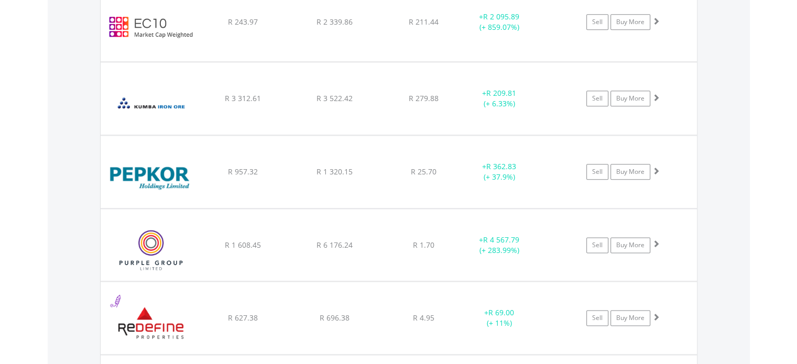 The image size is (797, 364). What do you see at coordinates (151, 323) in the screenshot?
I see `img: EQU.ZA.RDF.png` at bounding box center [151, 323].